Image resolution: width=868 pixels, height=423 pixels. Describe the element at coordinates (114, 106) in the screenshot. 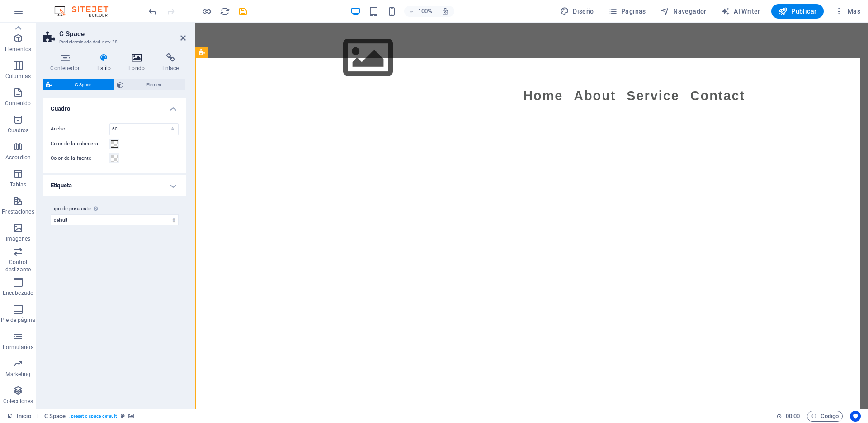

I see `h4: Cuadro` at that location.